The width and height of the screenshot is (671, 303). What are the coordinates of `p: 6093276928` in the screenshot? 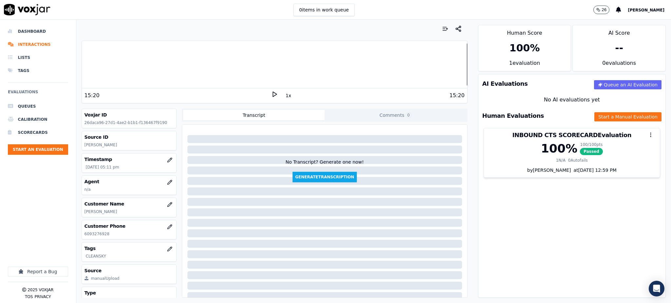 It's located at (129, 234).